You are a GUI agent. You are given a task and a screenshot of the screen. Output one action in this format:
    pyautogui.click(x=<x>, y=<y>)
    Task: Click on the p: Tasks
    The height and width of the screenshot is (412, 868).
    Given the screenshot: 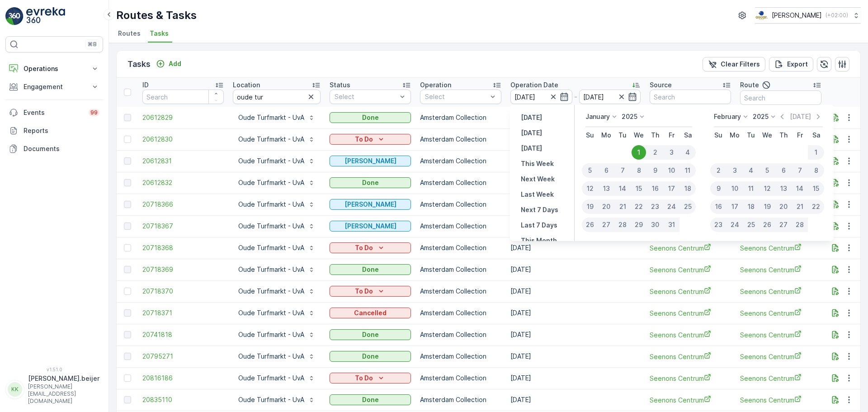 What is the action you would take?
    pyautogui.click(x=139, y=64)
    